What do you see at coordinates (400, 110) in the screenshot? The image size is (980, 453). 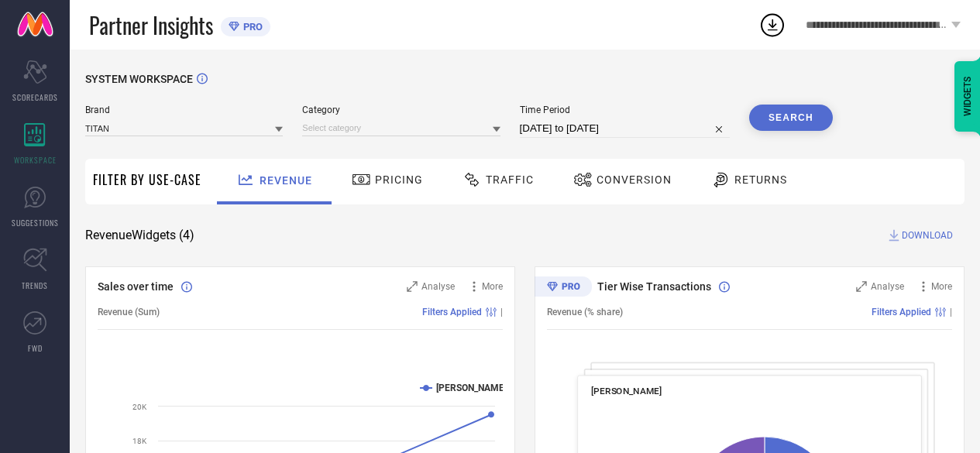 I see `span: Category` at bounding box center [400, 110].